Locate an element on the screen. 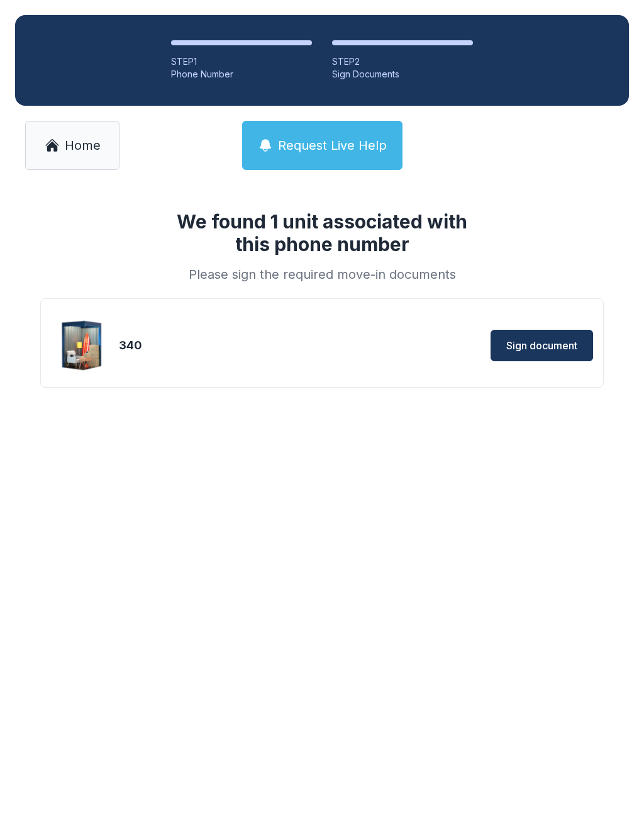  span: Sign document is located at coordinates (542, 346).